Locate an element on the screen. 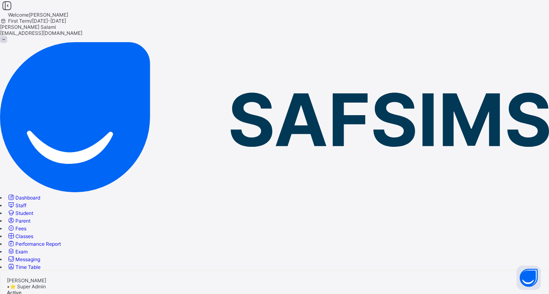 This screenshot has height=294, width=549. span: Time Table is located at coordinates (28, 267).